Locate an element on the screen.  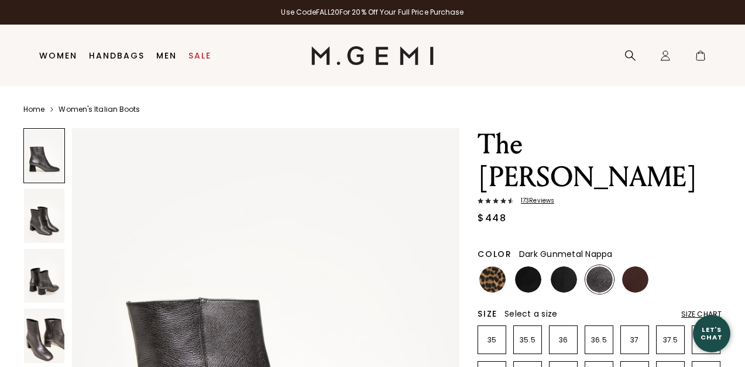
span: Dark Gunmetal Nappa is located at coordinates (566, 254).